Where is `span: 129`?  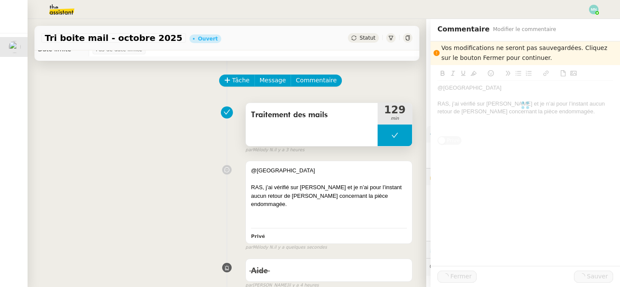
span: 129 is located at coordinates (395, 110).